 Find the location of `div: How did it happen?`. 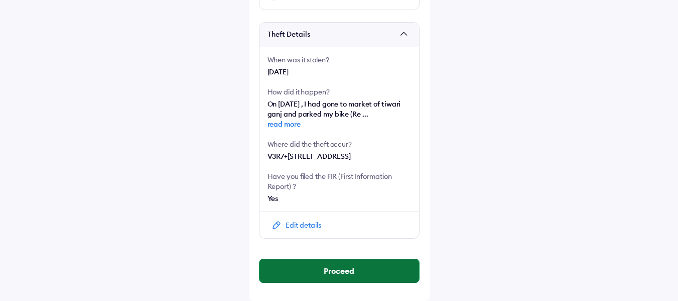

div: How did it happen? is located at coordinates (339, 92).